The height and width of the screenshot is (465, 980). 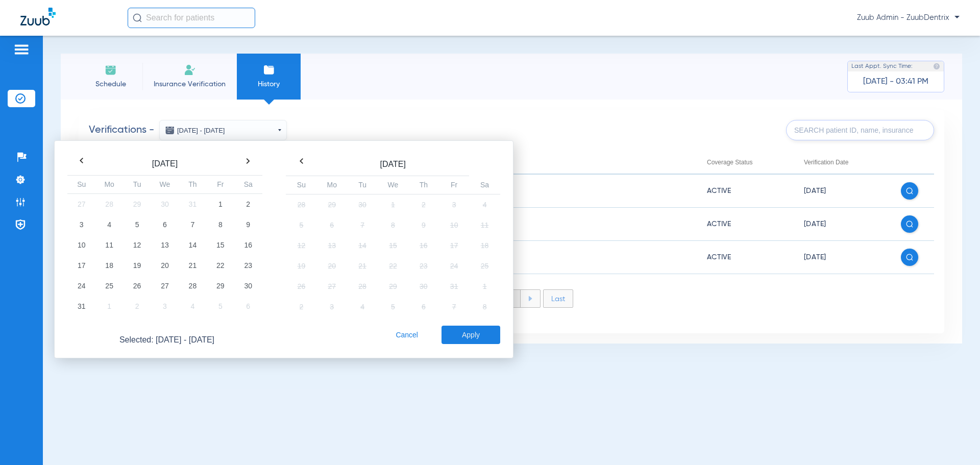 What do you see at coordinates (860, 131) in the screenshot?
I see `input: SEARCH patient ID, name, insurance` at bounding box center [860, 131].